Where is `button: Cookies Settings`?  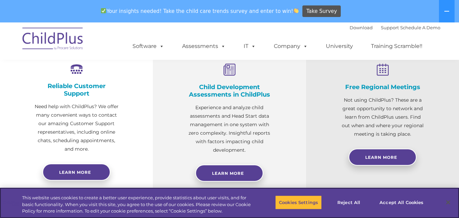 button: Cookies Settings is located at coordinates (298, 202).